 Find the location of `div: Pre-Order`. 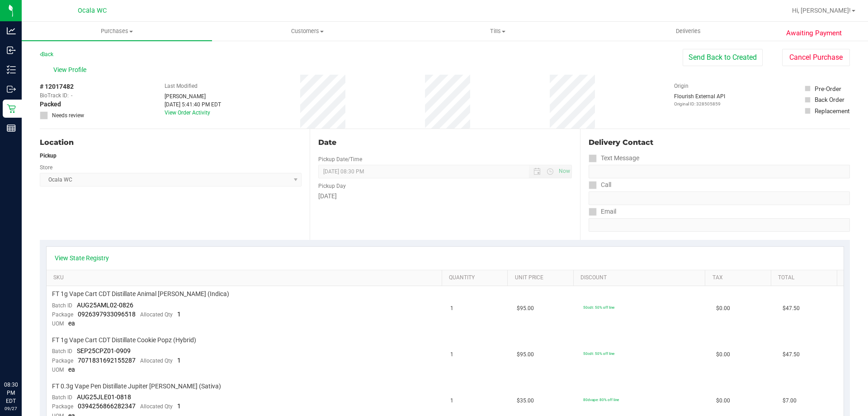

div: Pre-Order is located at coordinates (828, 89).